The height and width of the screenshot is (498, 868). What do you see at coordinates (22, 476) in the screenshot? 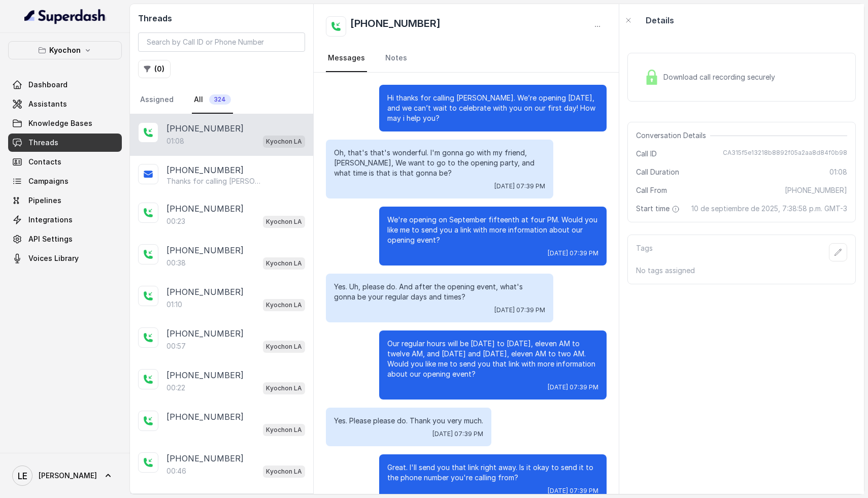
I see `text: LE` at bounding box center [22, 476].